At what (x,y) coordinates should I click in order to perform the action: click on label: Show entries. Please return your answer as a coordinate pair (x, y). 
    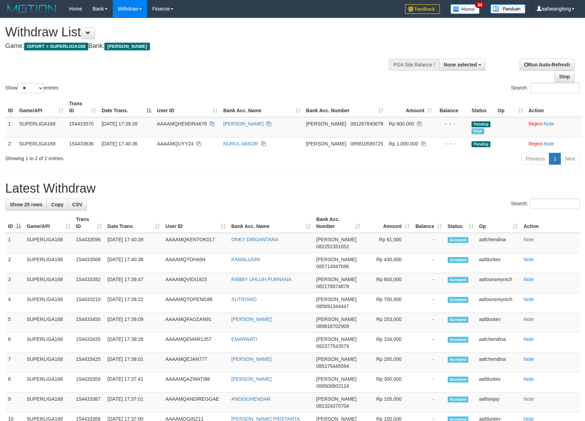
    Looking at the image, I should click on (32, 88).